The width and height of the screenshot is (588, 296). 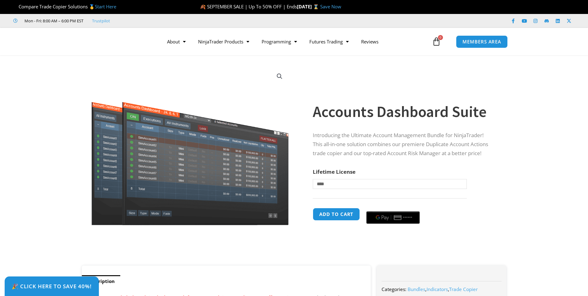 I want to click on a: Futures Trading, so click(x=329, y=42).